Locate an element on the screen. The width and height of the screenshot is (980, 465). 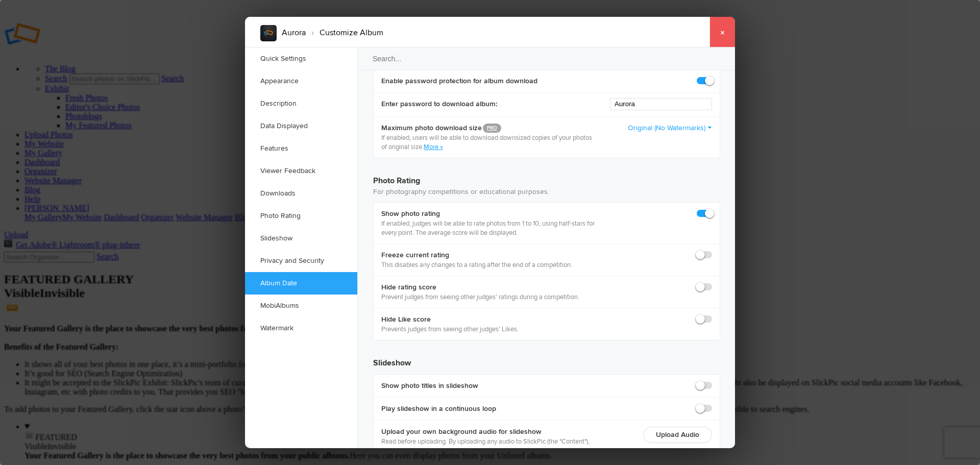
a: Watermark is located at coordinates (301, 328).